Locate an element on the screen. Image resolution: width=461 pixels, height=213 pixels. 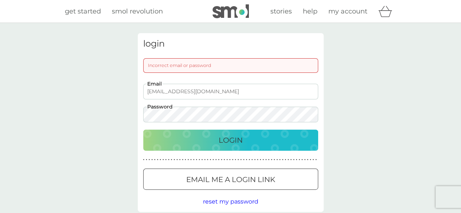
img: smol is located at coordinates (231, 11).